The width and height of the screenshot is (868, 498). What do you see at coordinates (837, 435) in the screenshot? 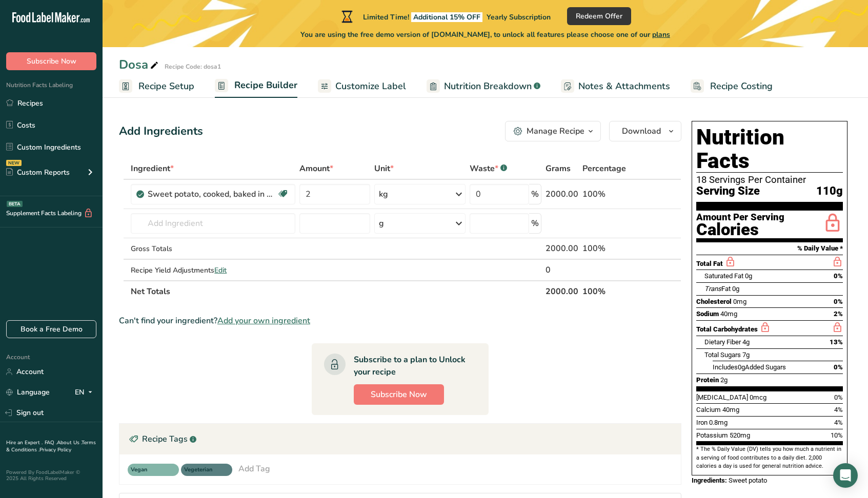
I see `span: 10%` at bounding box center [837, 435].